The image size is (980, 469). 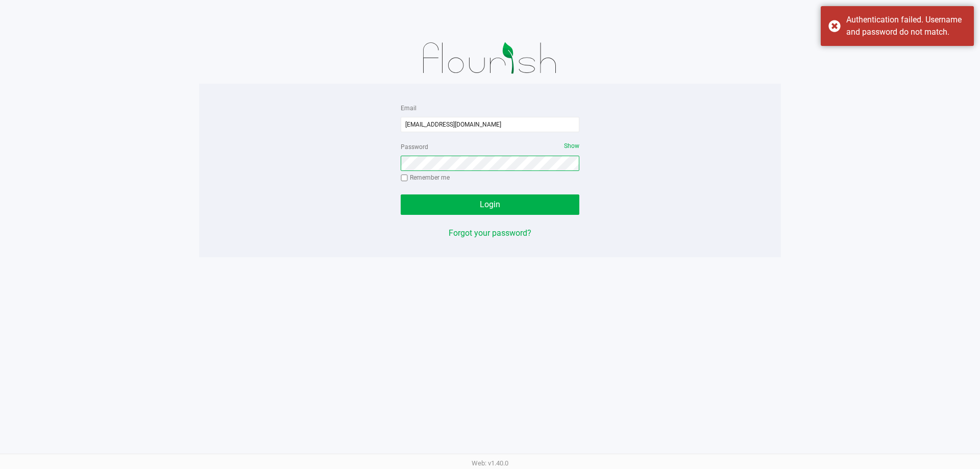 I want to click on span: Login, so click(x=490, y=204).